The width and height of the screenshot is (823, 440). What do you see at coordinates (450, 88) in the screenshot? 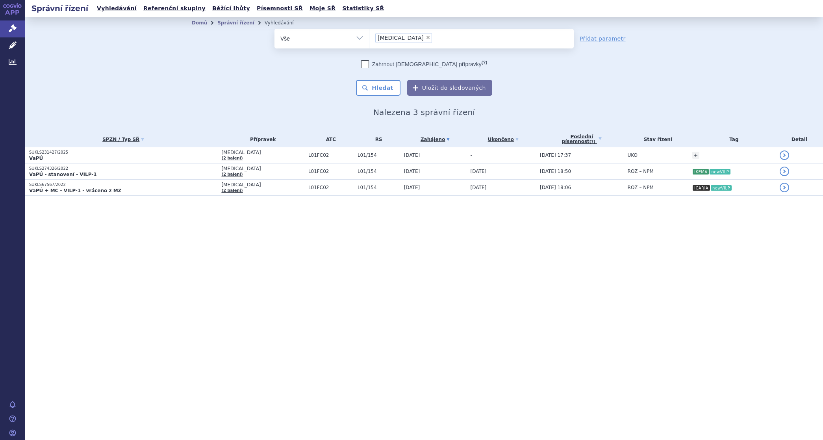
I see `button: Uložit do sledovaných` at bounding box center [450, 88].